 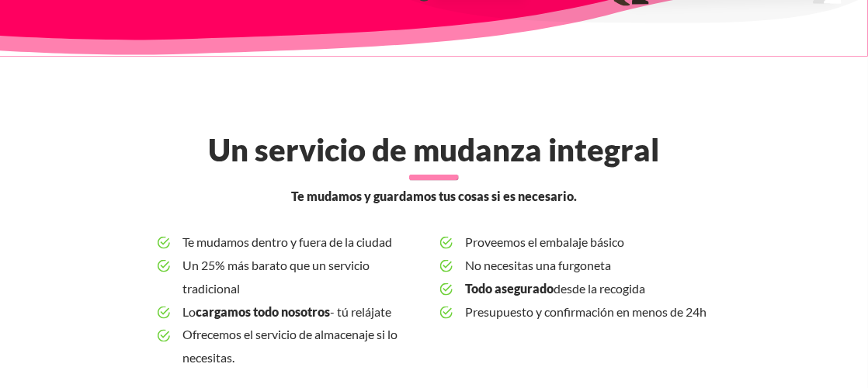 I want to click on font: cargamos todo nosotros, so click(x=263, y=312).